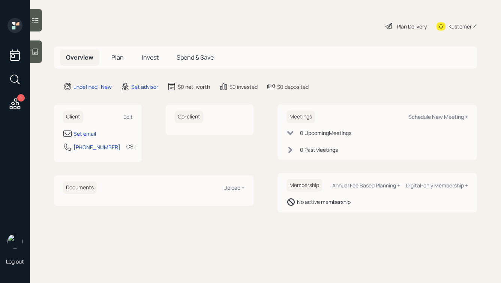 Image resolution: width=501 pixels, height=283 pixels. What do you see at coordinates (301, 117) in the screenshot?
I see `h6: Meetings` at bounding box center [301, 117].